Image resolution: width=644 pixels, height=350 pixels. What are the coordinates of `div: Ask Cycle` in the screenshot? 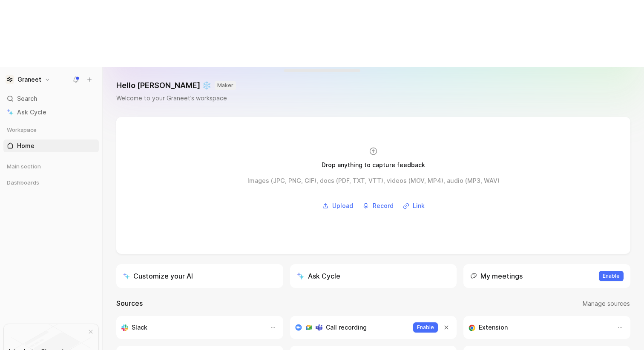 It's located at (319, 276).